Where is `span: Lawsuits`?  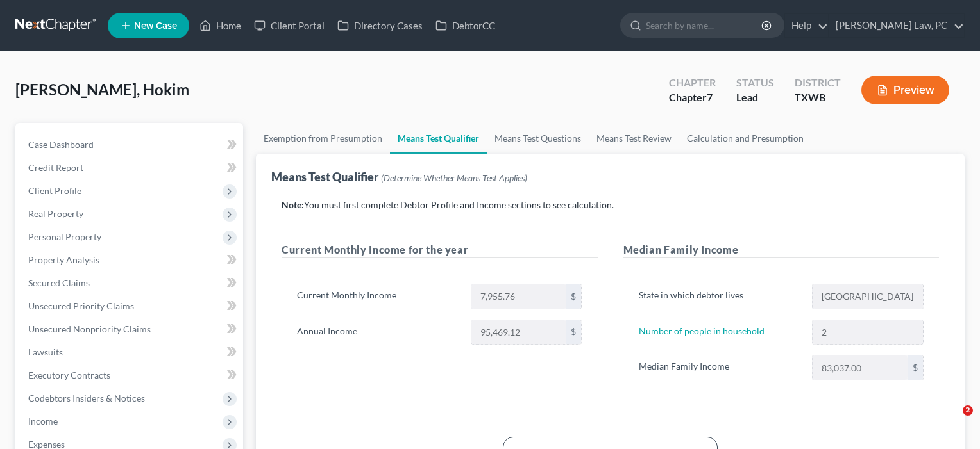
span: Lawsuits is located at coordinates (45, 352).